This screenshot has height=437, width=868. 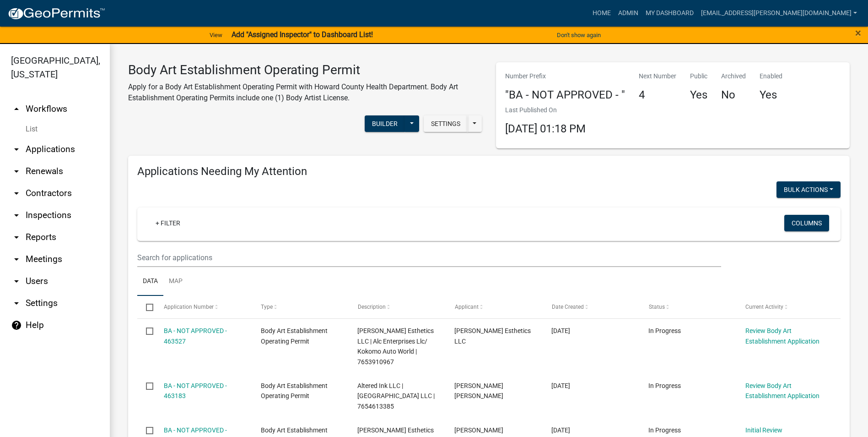 What do you see at coordinates (397, 307) in the screenshot?
I see `datatable-header-cell: Description` at bounding box center [397, 307].